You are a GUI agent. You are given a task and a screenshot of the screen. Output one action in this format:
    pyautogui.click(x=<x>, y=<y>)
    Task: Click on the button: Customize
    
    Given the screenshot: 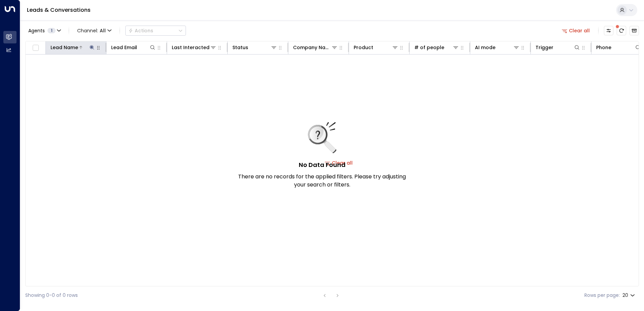 What is the action you would take?
    pyautogui.click(x=609, y=31)
    